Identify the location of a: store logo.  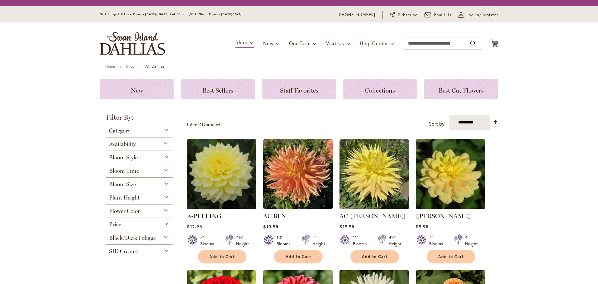
(132, 43).